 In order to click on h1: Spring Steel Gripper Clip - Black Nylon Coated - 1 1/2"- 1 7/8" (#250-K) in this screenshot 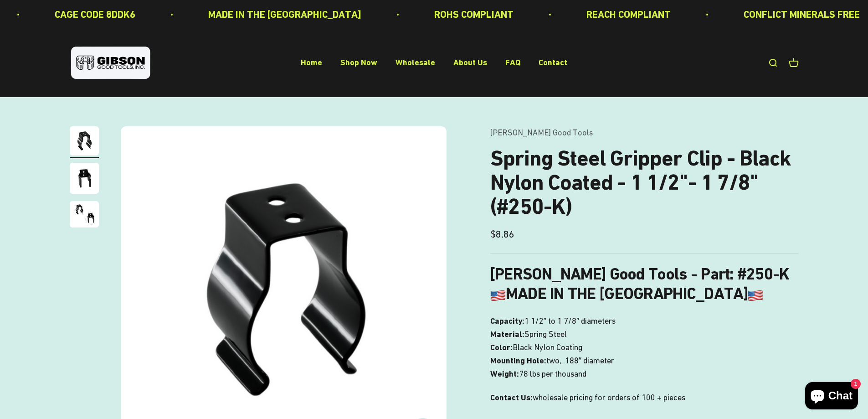, I will do `click(644, 182)`.